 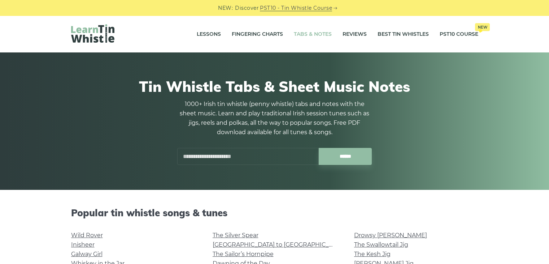 I want to click on a: Tabs & Notes, so click(x=313, y=34).